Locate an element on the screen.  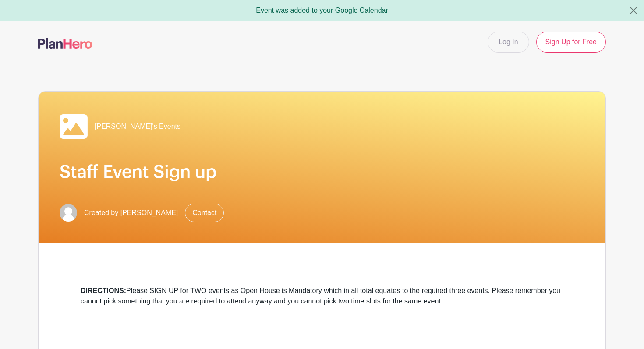
img: logo-507f7623f17ff9eddc593b1ce0a138ce2505c220e1c5a4e2b4648c50719b7d32.svg is located at coordinates (65, 43).